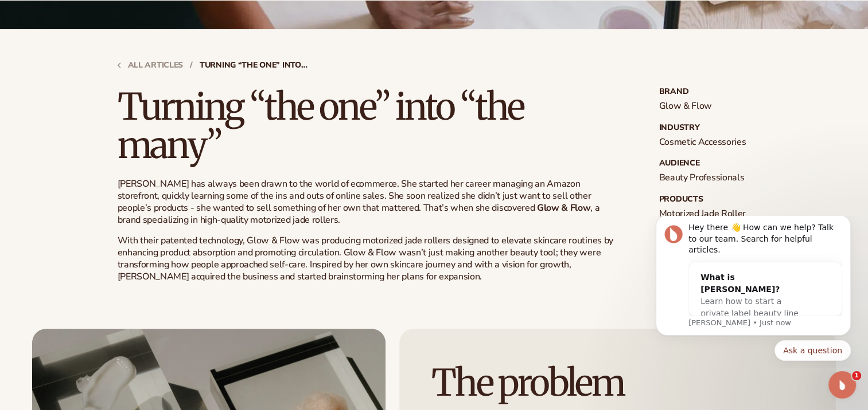 This screenshot has height=410, width=868. I want to click on strong: Brand, so click(705, 92).